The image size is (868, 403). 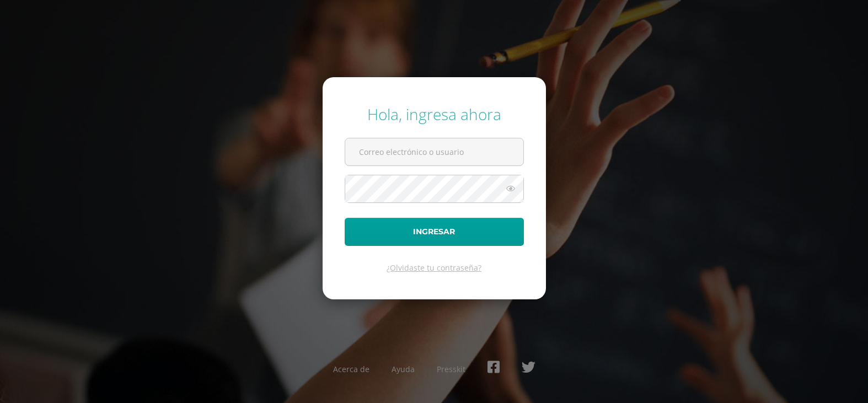 I want to click on div: Hola, ingresa ahora, so click(x=434, y=114).